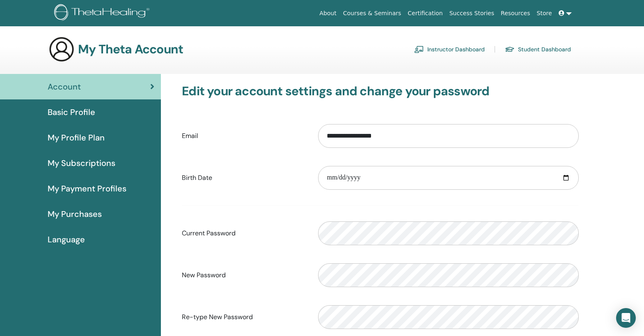 The image size is (644, 336). What do you see at coordinates (244, 317) in the screenshot?
I see `label: Re-type New Password` at bounding box center [244, 317].